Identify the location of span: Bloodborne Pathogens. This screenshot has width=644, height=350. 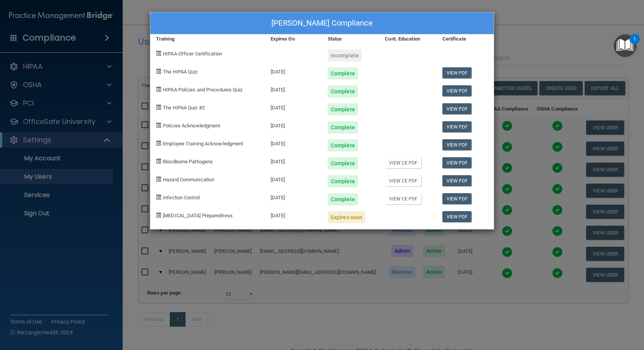
(188, 162).